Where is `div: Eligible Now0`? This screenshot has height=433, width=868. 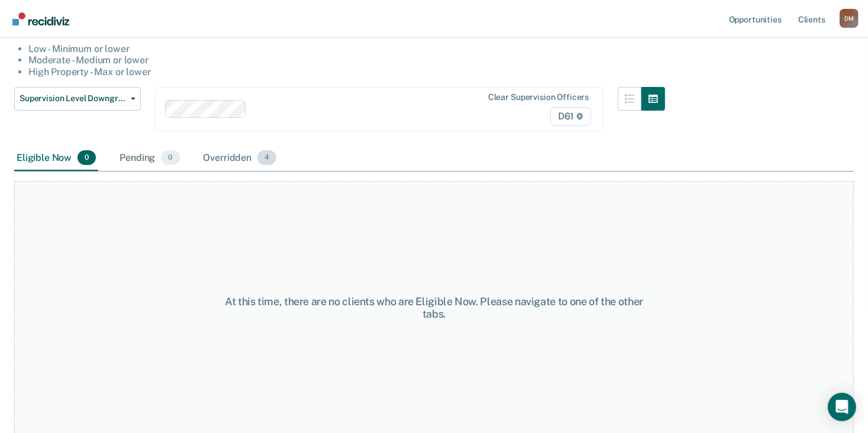 div: Eligible Now0 is located at coordinates (56, 158).